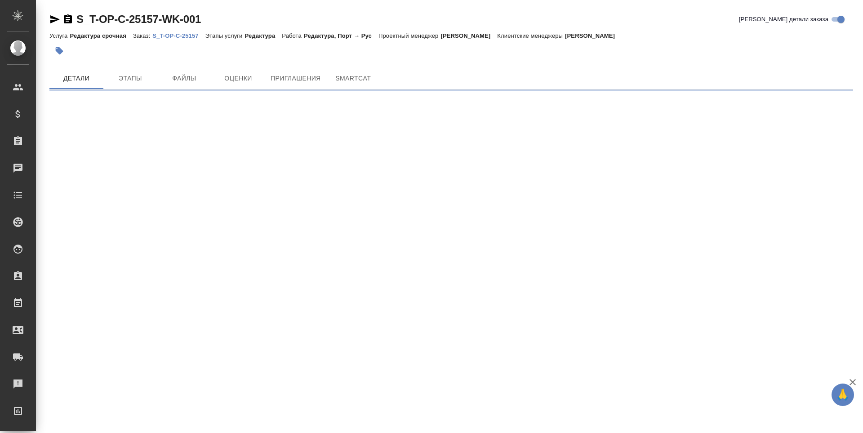 This screenshot has width=863, height=433. I want to click on span: Оценки, so click(238, 78).